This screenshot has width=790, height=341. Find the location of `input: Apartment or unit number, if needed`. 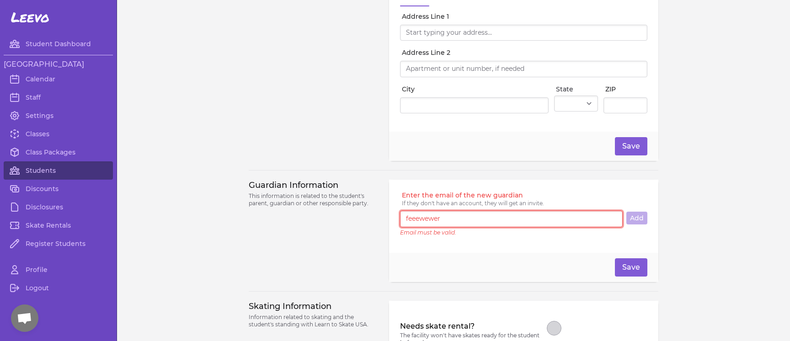

input: Apartment or unit number, if needed is located at coordinates (524, 69).